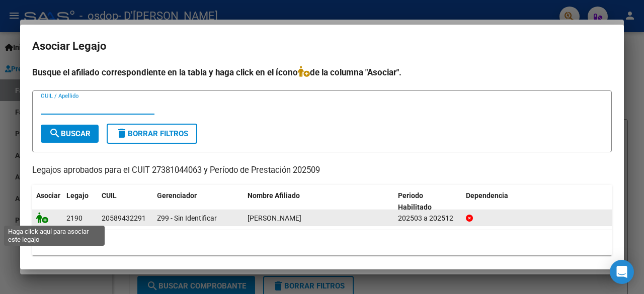 The height and width of the screenshot is (294, 644). Describe the element at coordinates (122, 133) in the screenshot. I see `mat-icon: delete` at that location.